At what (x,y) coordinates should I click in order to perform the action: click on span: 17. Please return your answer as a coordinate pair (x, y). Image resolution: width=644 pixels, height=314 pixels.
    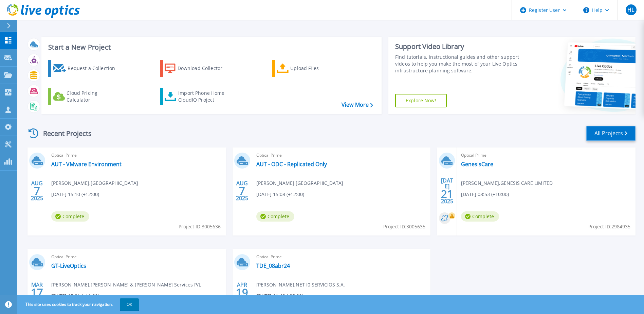
    Looking at the image, I should click on (37, 292).